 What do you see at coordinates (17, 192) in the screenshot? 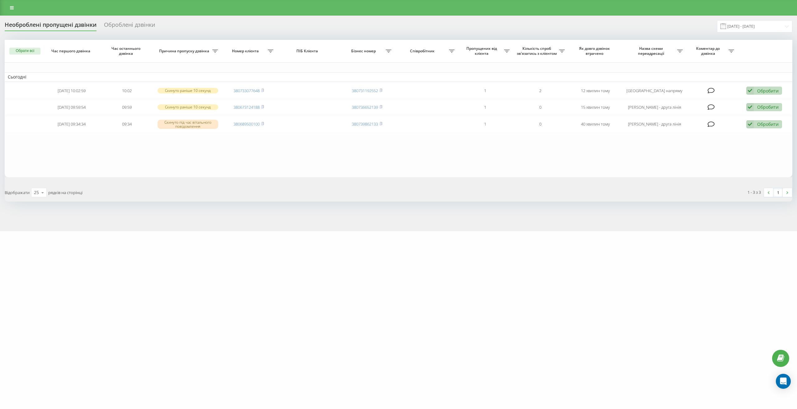
I see `span: Відображати` at bounding box center [17, 192].